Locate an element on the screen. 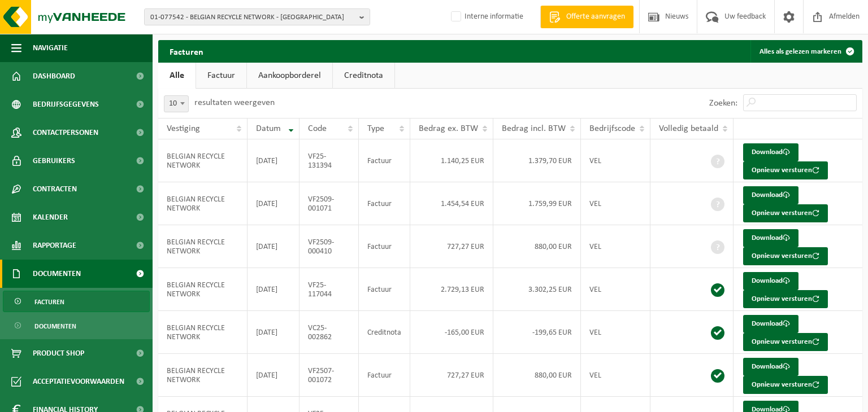  a: Aankoopborderel is located at coordinates (289, 75).